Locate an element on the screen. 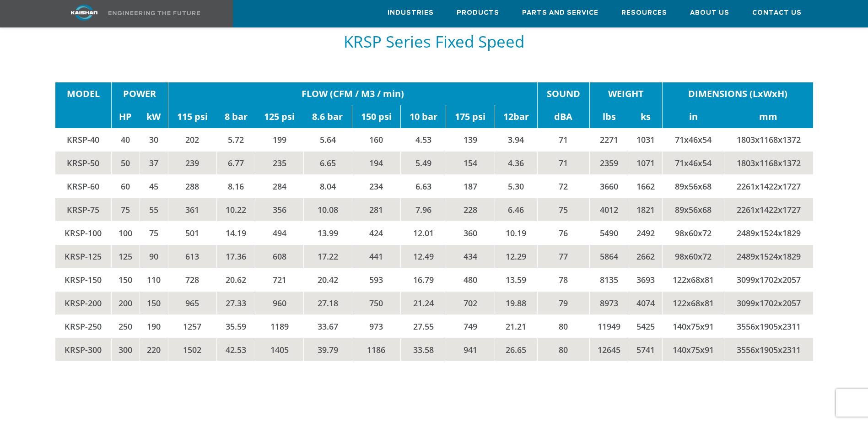 The width and height of the screenshot is (868, 423). td: 30 is located at coordinates (153, 139).